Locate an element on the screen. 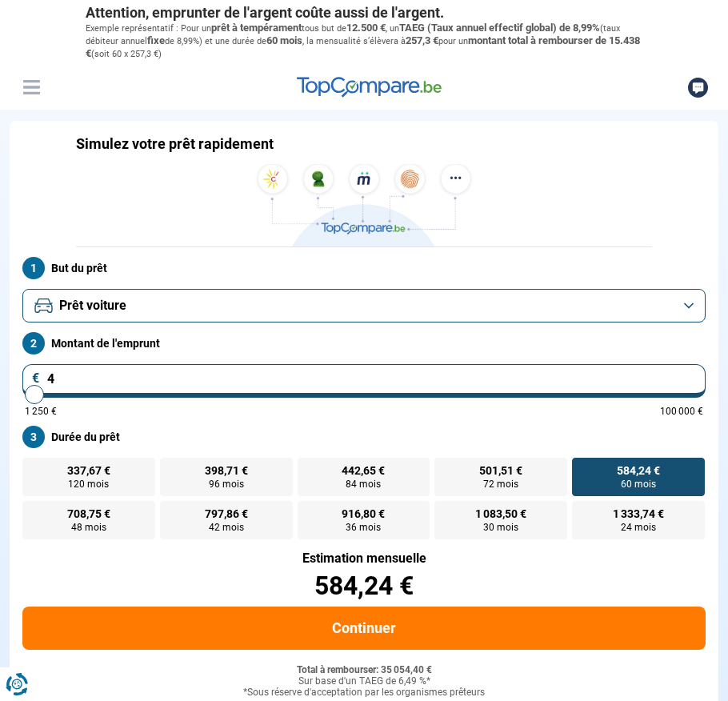 The width and height of the screenshot is (728, 701). span: 916,80 € is located at coordinates (364, 514).